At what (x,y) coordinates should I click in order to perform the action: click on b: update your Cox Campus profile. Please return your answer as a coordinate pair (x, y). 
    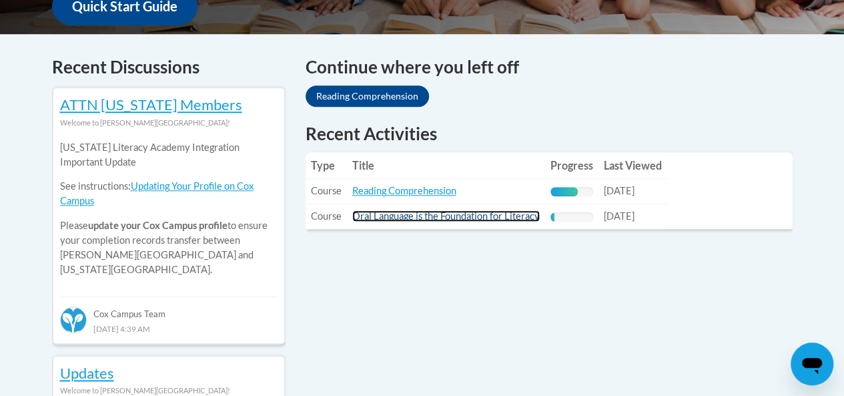
    Looking at the image, I should click on (158, 225).